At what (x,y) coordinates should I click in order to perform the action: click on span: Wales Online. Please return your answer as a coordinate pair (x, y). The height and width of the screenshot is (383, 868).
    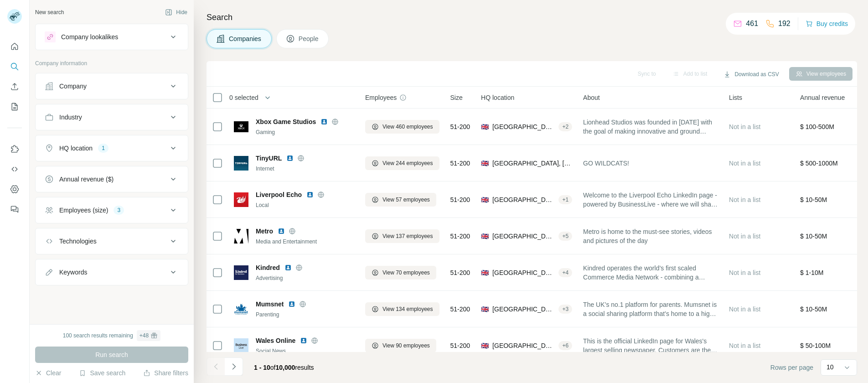
    Looking at the image, I should click on (275, 341).